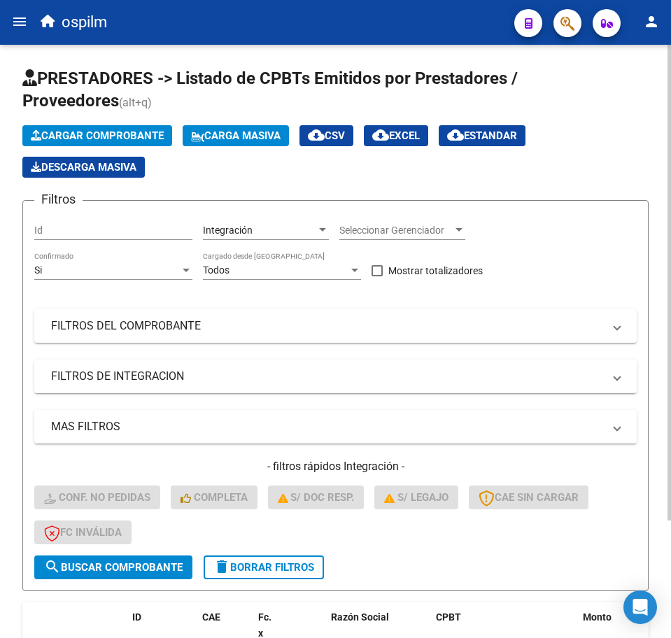 This screenshot has height=638, width=671. Describe the element at coordinates (335, 326) in the screenshot. I see `mat-expansion-panel-header: FILTROS DEL COMPROBANTE` at that location.